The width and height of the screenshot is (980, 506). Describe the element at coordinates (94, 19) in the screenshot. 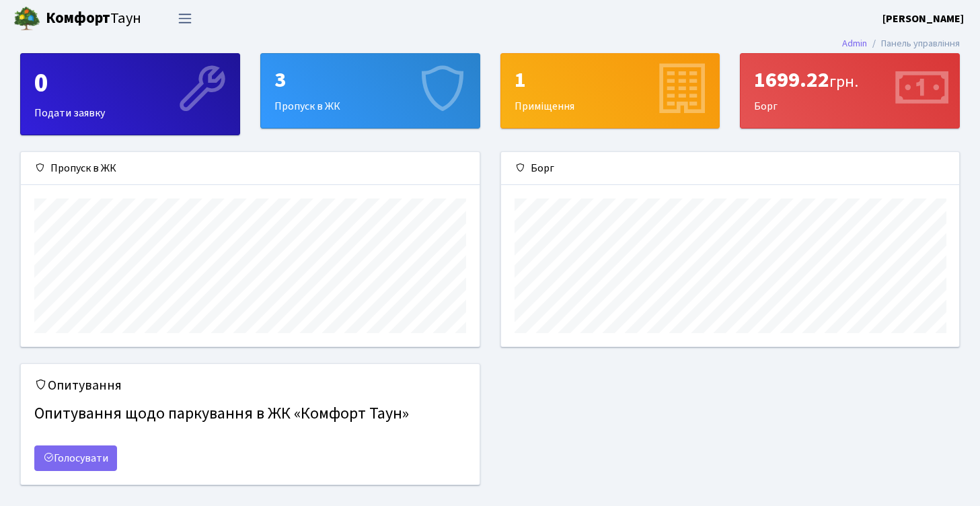

I see `span: Таун` at that location.